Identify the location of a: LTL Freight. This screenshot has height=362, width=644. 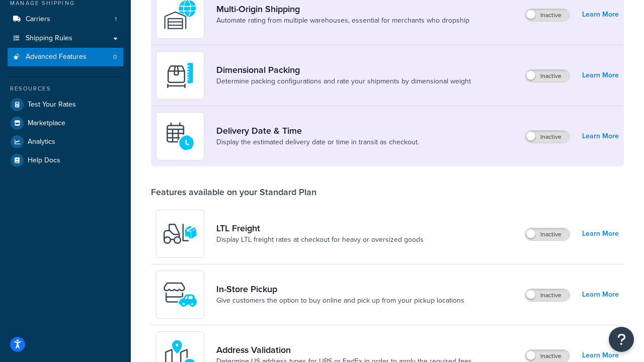
(320, 228).